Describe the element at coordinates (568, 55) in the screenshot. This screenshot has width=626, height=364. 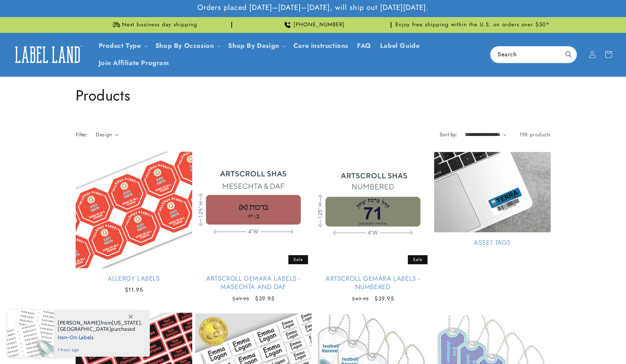
I see `button: Search` at that location.